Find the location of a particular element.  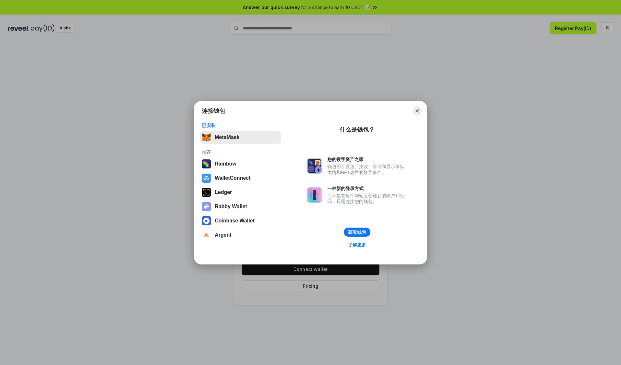

button: Coinbase Wallet is located at coordinates (240, 221).